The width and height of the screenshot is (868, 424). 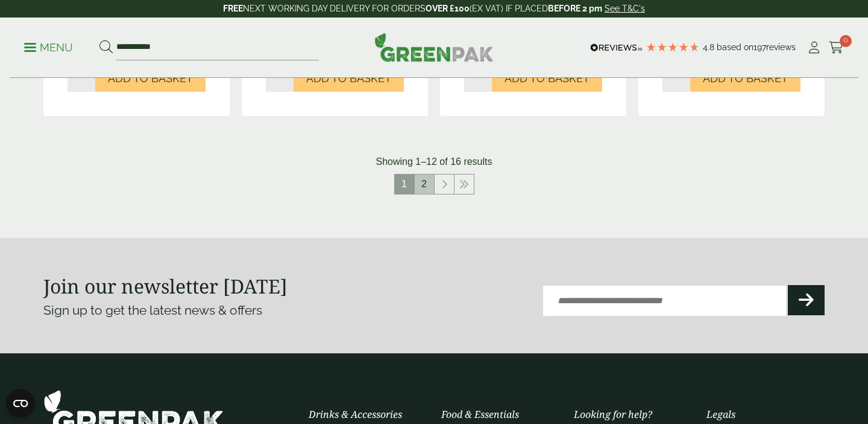 I want to click on strong: FREE, so click(x=233, y=8).